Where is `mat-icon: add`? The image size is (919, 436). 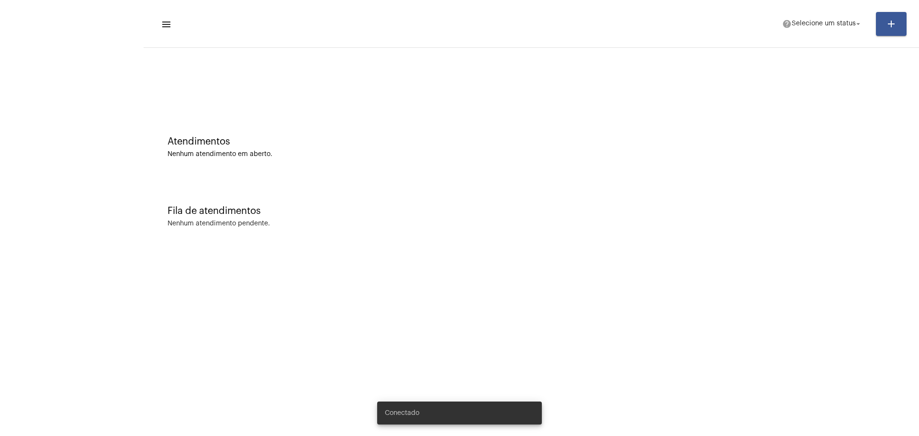
mat-icon: add is located at coordinates (891, 24).